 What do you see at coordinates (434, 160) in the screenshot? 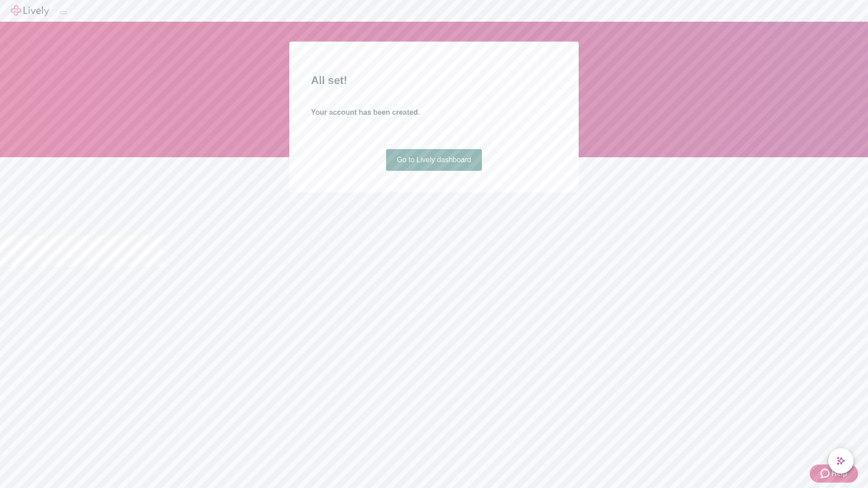
I see `a: Go to Lively dashboard` at bounding box center [434, 160].